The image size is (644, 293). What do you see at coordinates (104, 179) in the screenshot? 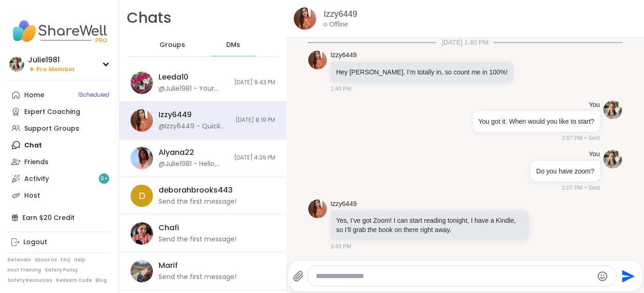
I see `span: 9 +` at bounding box center [104, 179].